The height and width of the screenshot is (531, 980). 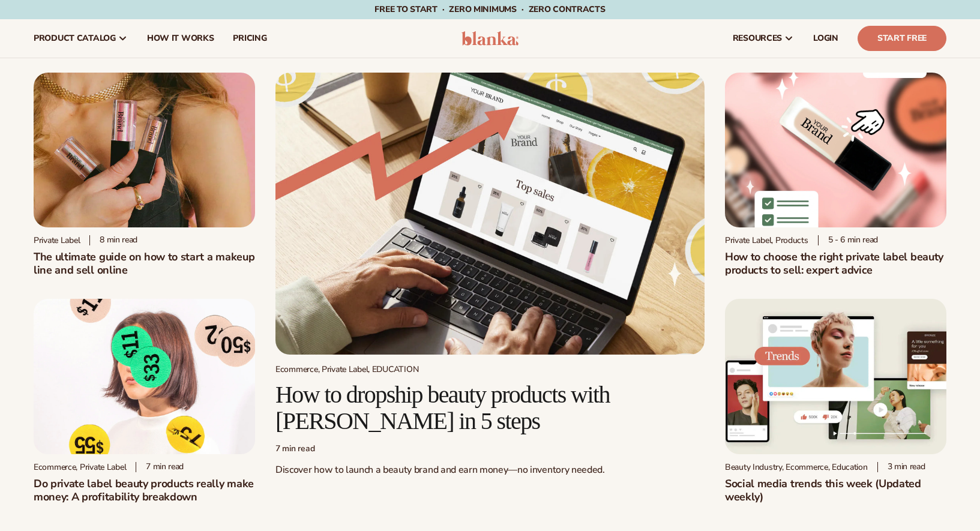 I want to click on span: pricing, so click(x=249, y=38).